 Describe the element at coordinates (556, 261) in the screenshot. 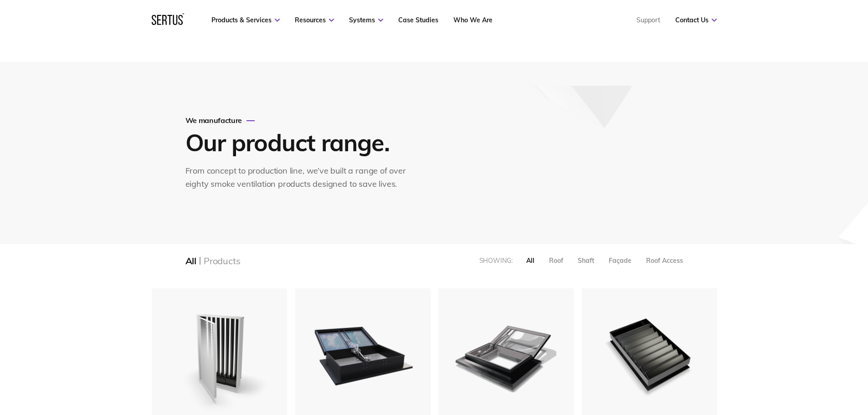

I see `div: Roof` at that location.